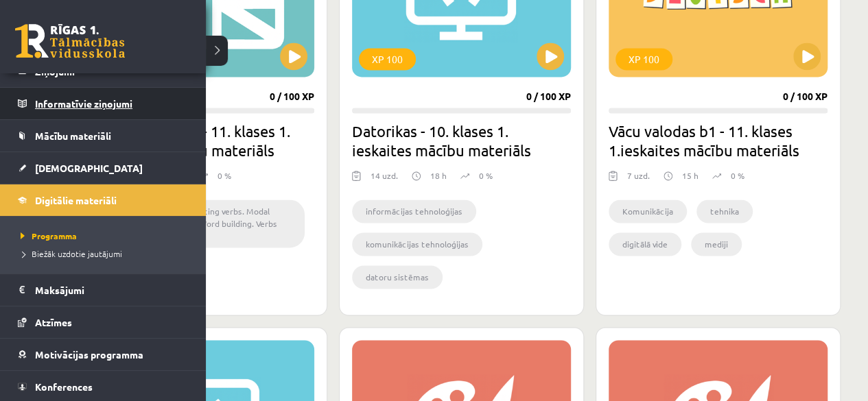 The width and height of the screenshot is (868, 401). I want to click on span: Programma, so click(47, 236).